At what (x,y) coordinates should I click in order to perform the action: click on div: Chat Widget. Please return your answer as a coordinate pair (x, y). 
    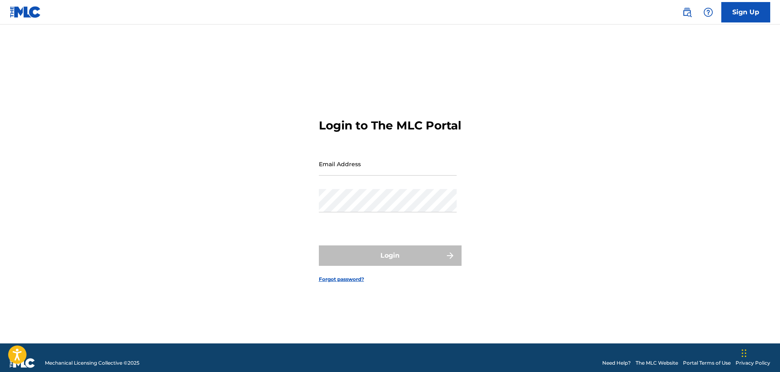
    Looking at the image, I should click on (760, 352).